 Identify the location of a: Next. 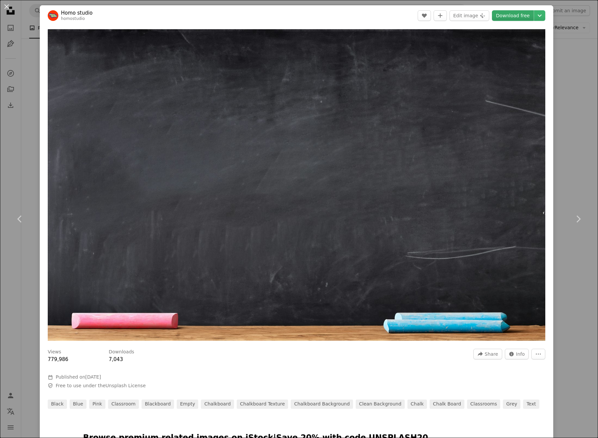
(578, 219).